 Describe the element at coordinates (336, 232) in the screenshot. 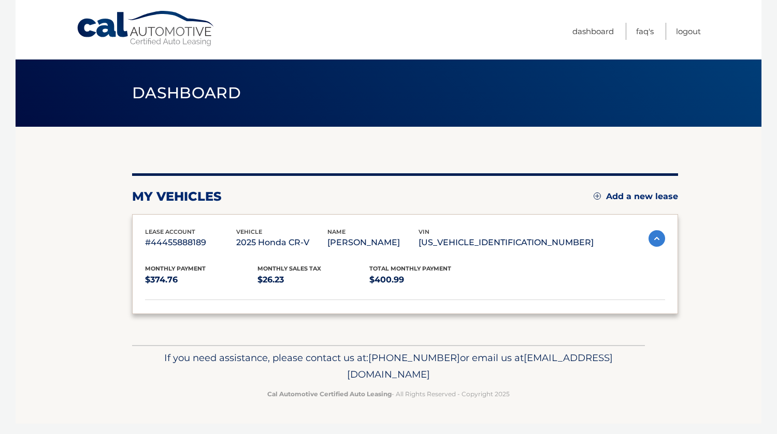

I see `span: name` at that location.